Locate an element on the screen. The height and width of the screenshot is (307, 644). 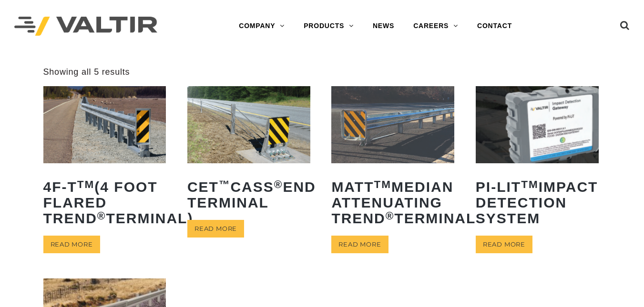
sup: ™ is located at coordinates (225, 184).